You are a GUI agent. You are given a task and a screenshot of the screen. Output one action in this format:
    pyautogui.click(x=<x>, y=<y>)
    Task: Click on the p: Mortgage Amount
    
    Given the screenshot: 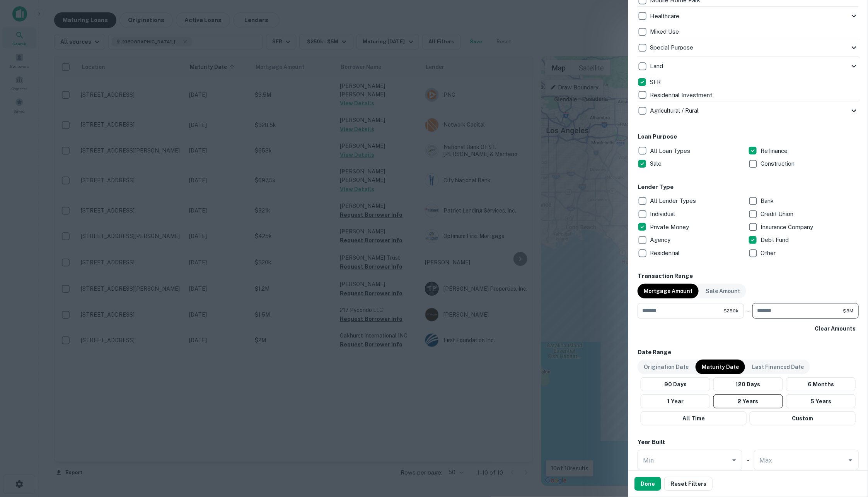 What is the action you would take?
    pyautogui.click(x=668, y=291)
    